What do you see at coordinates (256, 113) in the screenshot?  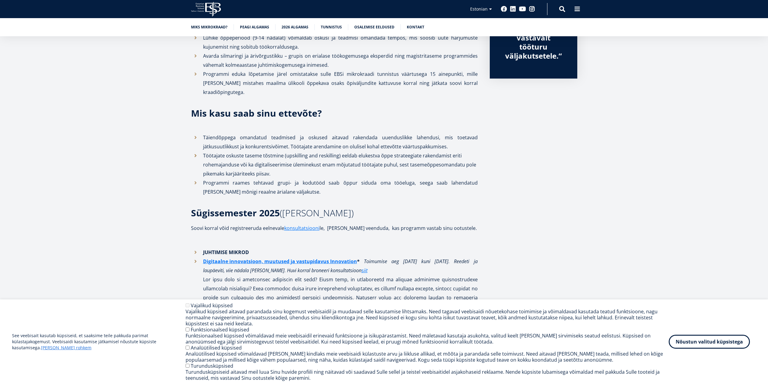 I see `strong: Mis kasu saab sinu ettevõte?` at bounding box center [256, 113].